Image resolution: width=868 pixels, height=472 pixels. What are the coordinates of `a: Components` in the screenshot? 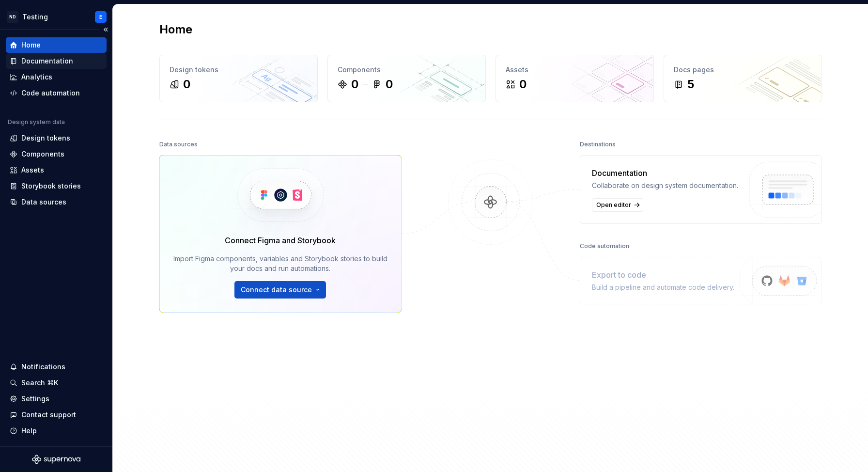 It's located at (56, 154).